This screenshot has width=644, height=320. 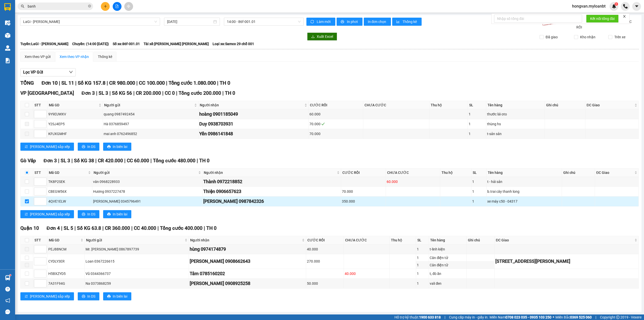 What do you see at coordinates (181, 228) in the screenshot?
I see `span: Tổng cước 400.000` at bounding box center [181, 228].